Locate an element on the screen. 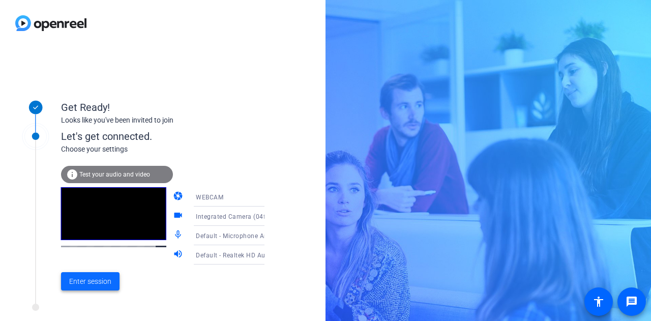  span: Test your audio and video is located at coordinates (114, 174).